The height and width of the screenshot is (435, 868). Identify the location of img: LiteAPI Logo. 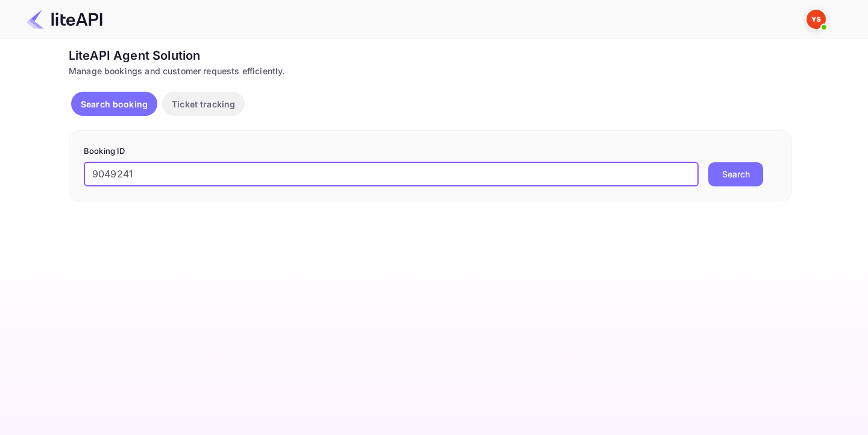
(64, 19).